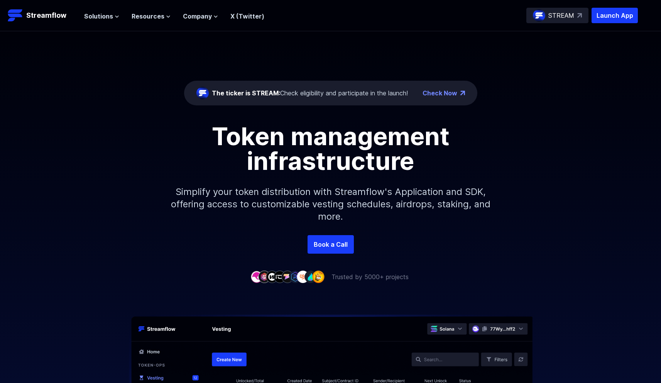  What do you see at coordinates (579, 15) in the screenshot?
I see `img: top-right-arrow.svg` at bounding box center [579, 15].